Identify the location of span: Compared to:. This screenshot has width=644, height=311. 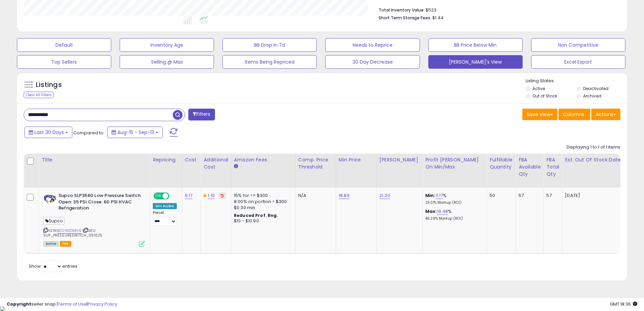
(89, 133).